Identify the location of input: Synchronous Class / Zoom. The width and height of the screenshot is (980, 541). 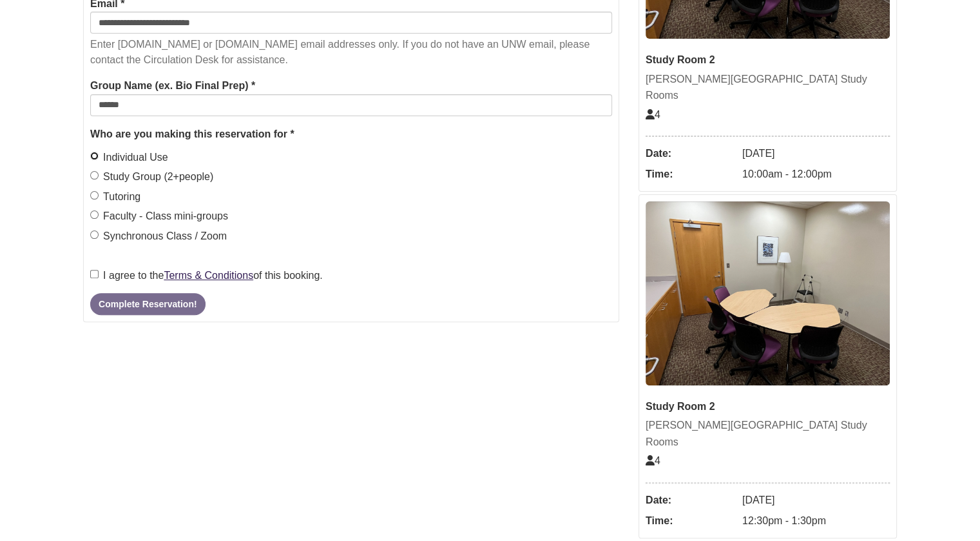
(95, 235).